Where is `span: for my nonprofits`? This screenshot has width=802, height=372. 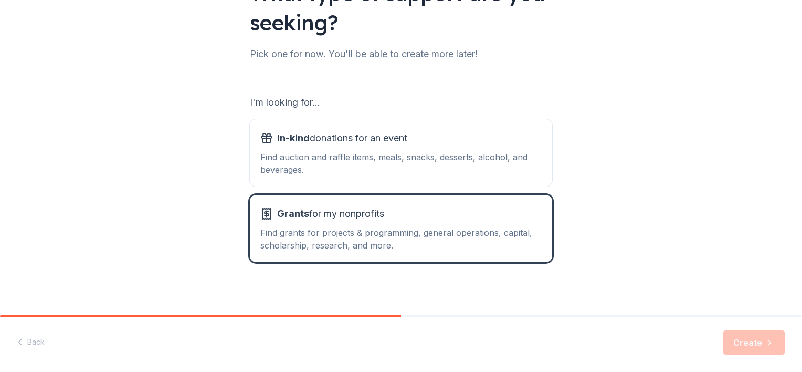
span: for my nonprofits is located at coordinates (331, 214).